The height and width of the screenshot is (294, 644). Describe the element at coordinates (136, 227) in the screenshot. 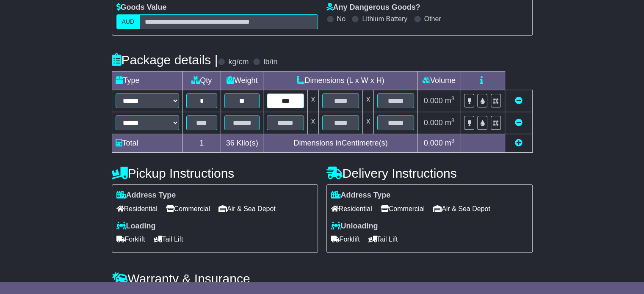

I see `label: Loading` at that location.